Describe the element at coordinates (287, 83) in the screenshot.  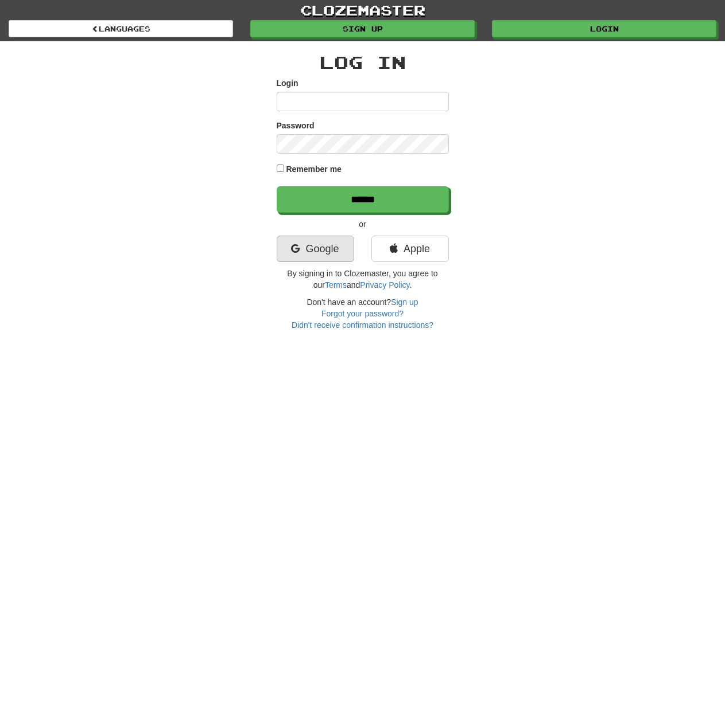
I see `label: Login` at that location.